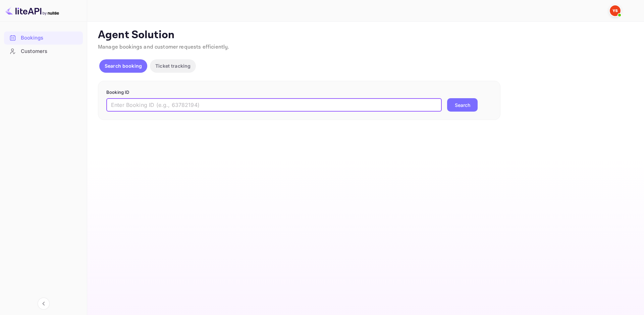  Describe the element at coordinates (43, 51) in the screenshot. I see `a: Customers` at that location.